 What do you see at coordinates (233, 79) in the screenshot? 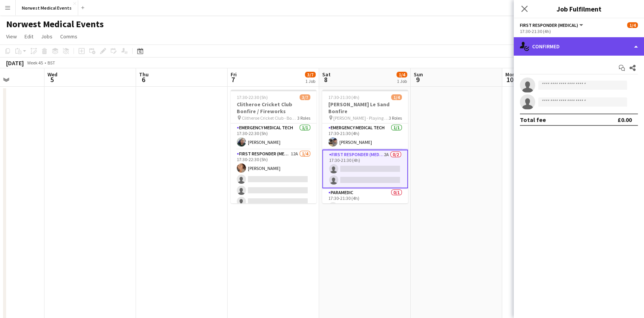
I see `span: 7` at bounding box center [233, 79].